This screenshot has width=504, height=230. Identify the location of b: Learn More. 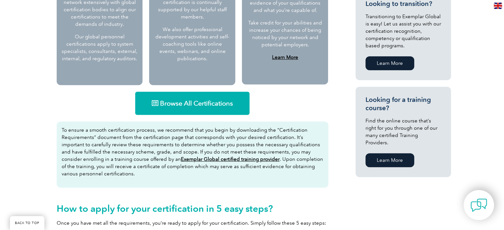
(285, 57).